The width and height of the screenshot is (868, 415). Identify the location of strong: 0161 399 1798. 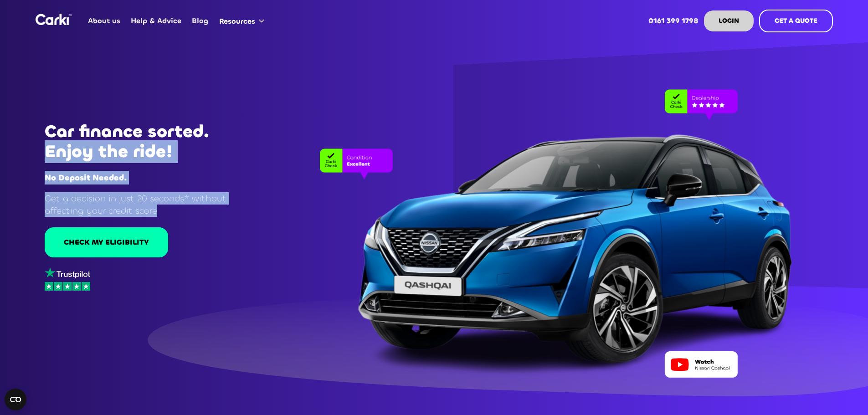
(674, 21).